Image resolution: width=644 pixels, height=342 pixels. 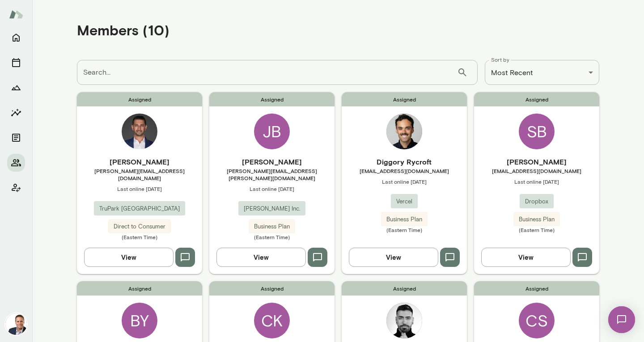 I want to click on img: Jon Fraser, so click(x=16, y=324).